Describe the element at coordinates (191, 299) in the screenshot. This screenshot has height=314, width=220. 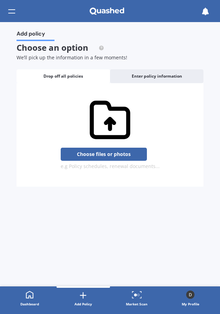
I see `a: ProfileMy Profile` at that location.